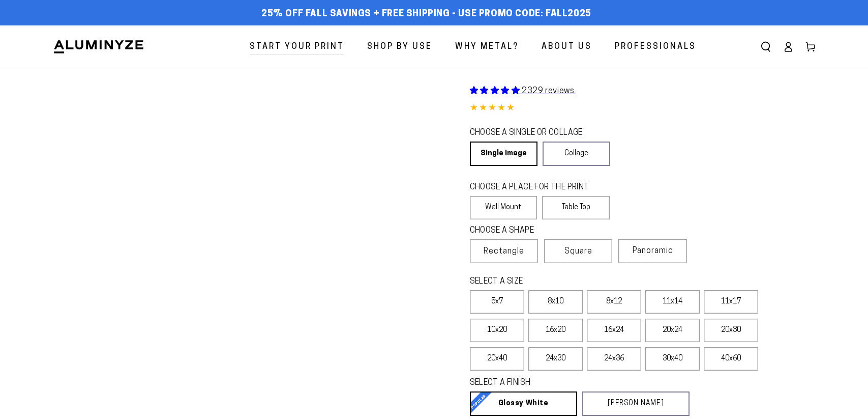 This screenshot has height=420, width=868. I want to click on label: 24x36, so click(614, 359).